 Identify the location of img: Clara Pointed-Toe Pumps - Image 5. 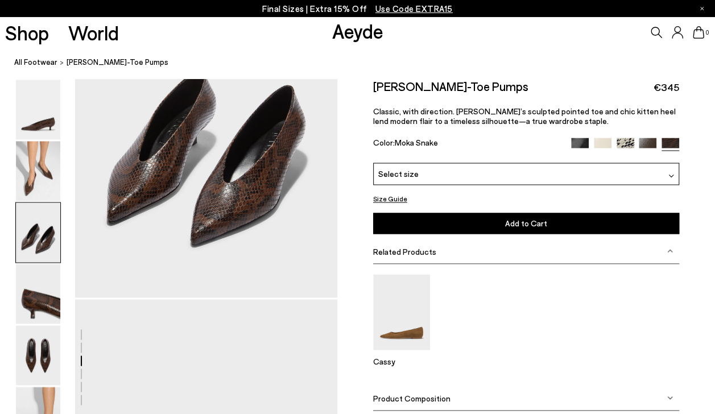
(38, 355).